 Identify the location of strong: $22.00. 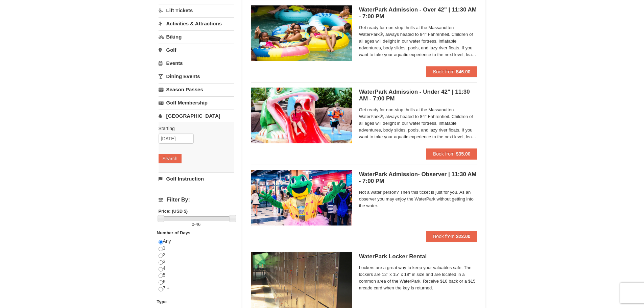
(463, 236).